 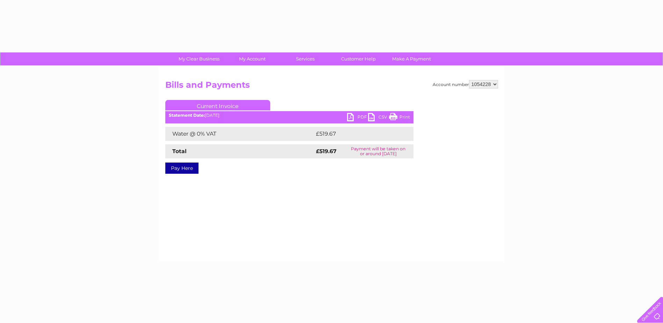 I want to click on td: Water @ 0% VAT, so click(x=240, y=134).